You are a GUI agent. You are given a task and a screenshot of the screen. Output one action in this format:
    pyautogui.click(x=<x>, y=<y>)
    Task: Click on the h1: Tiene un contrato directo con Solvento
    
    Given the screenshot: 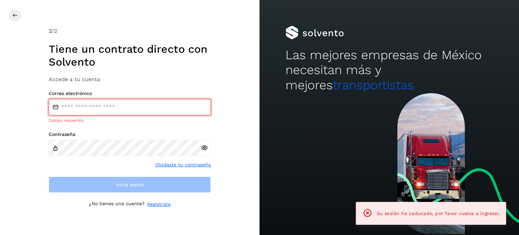 What is the action you would take?
    pyautogui.click(x=130, y=55)
    